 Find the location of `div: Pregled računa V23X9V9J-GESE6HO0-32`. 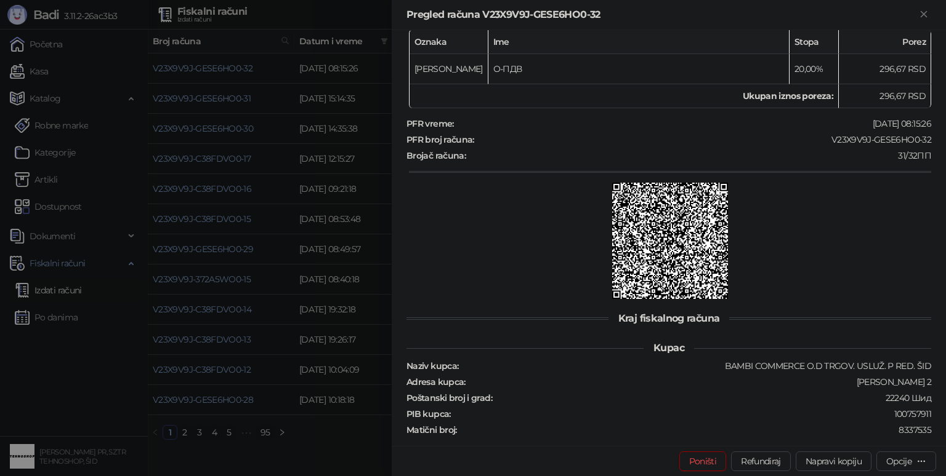

div: Pregled računa V23X9V9J-GESE6HO0-32 is located at coordinates (661, 15).